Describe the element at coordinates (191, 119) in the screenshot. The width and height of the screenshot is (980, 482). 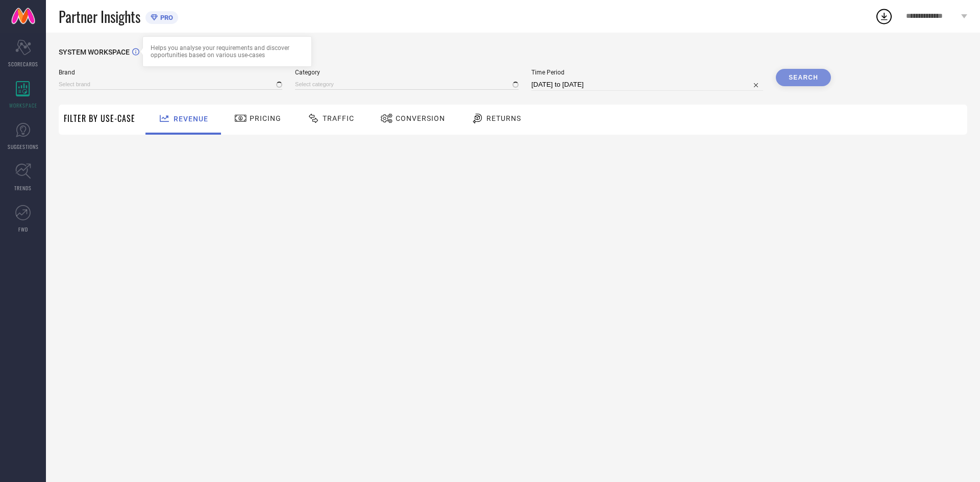
I see `span: Revenue` at that location.